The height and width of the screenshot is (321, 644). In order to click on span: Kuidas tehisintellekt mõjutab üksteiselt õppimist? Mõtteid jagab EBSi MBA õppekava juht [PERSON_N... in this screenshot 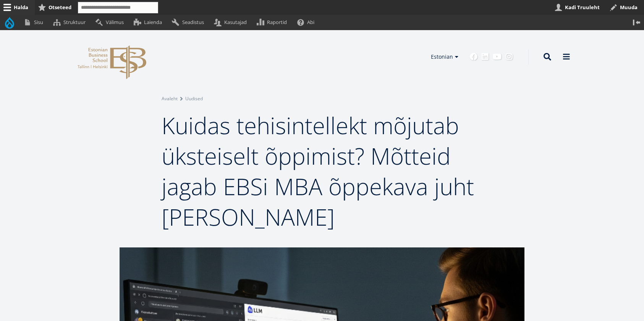, I will do `click(318, 171)`.